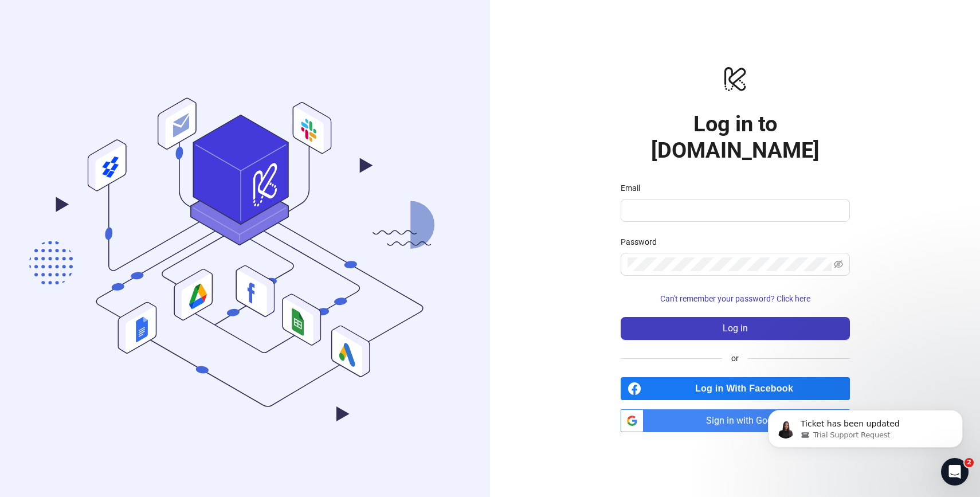 This screenshot has width=980, height=497. Describe the element at coordinates (734, 210) in the screenshot. I see `input: Email` at that location.